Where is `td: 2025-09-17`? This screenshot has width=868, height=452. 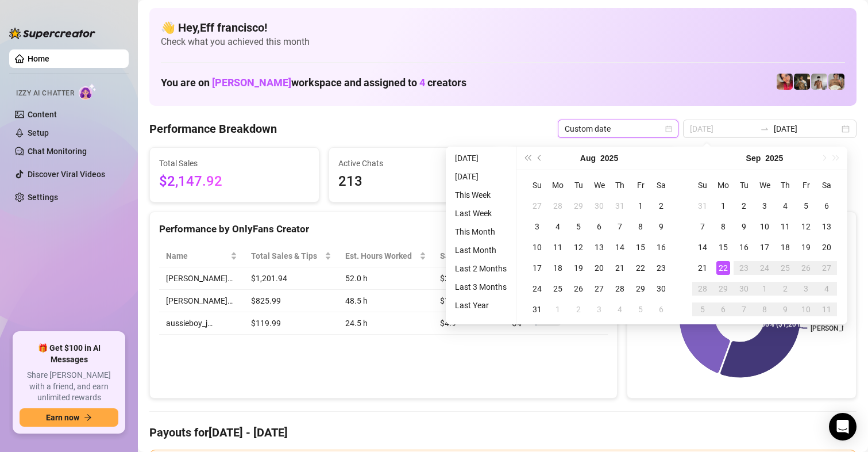
td: 2025-09-17 is located at coordinates (765, 247).